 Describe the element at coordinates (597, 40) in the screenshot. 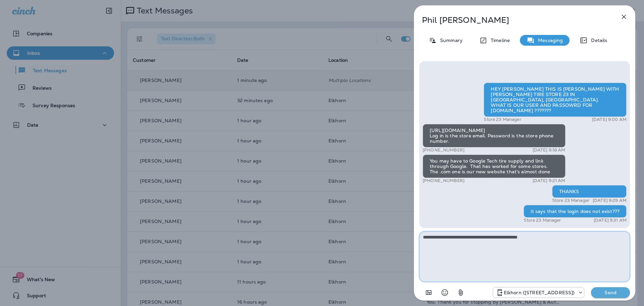

I see `p: Details` at that location.